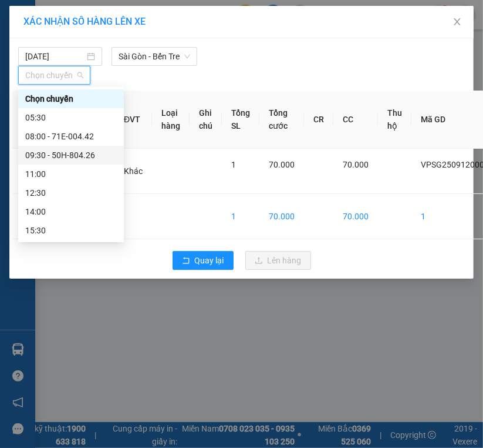 The height and width of the screenshot is (448, 483). Describe the element at coordinates (71, 99) in the screenshot. I see `div: Chọn chuyến` at that location.